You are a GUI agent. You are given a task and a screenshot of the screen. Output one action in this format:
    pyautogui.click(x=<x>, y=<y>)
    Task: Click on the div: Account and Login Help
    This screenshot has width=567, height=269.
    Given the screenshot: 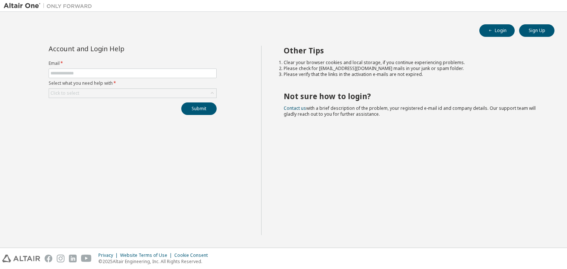 What is the action you would take?
    pyautogui.click(x=116, y=49)
    